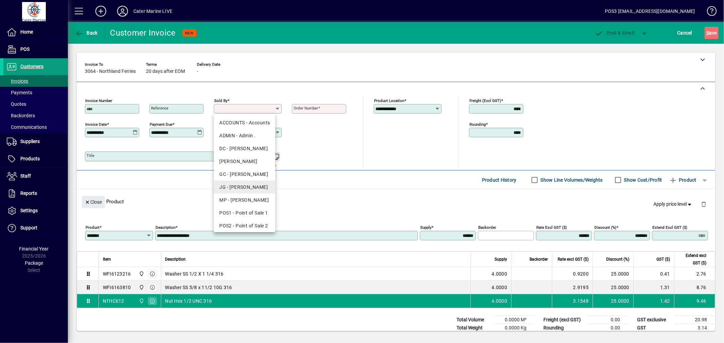  Describe the element at coordinates (695, 328) in the screenshot. I see `td: 3.14` at that location.